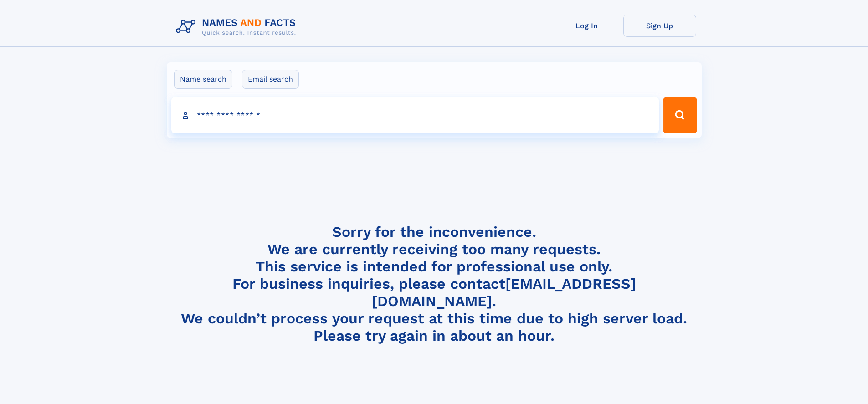 The height and width of the screenshot is (404, 868). I want to click on a: Sign Up, so click(660, 25).